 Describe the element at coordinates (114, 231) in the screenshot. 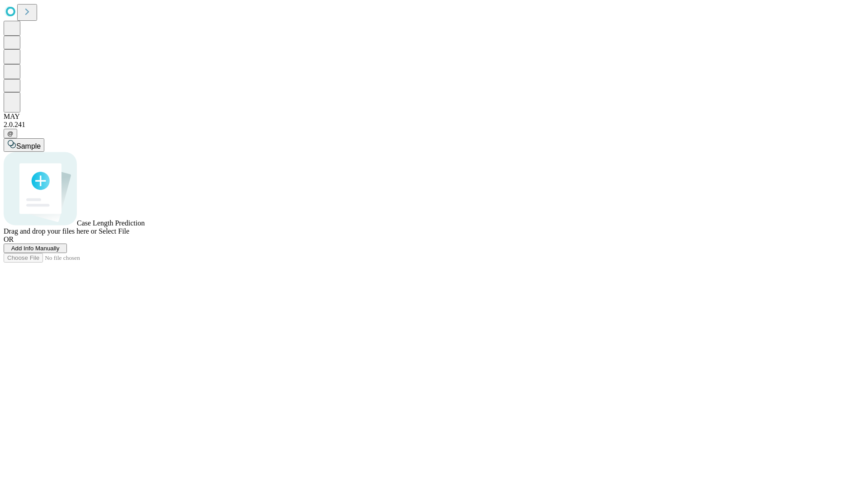

I see `span: Select File` at that location.